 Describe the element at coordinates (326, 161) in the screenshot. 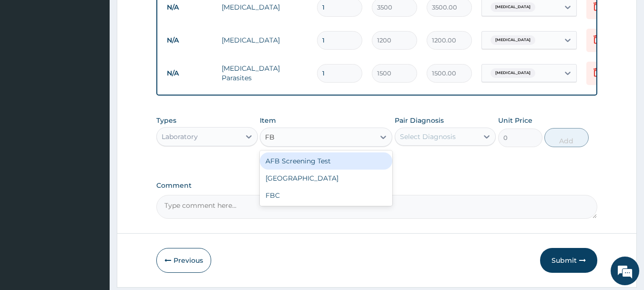

I see `div: AFB Screening Test` at that location.